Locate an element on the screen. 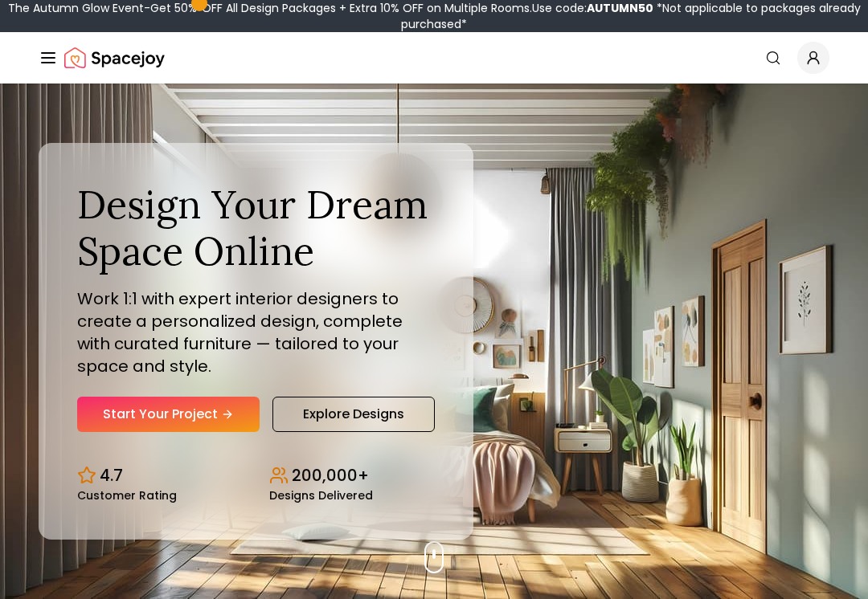 This screenshot has width=868, height=599. a: Explore Designs is located at coordinates (354, 414).